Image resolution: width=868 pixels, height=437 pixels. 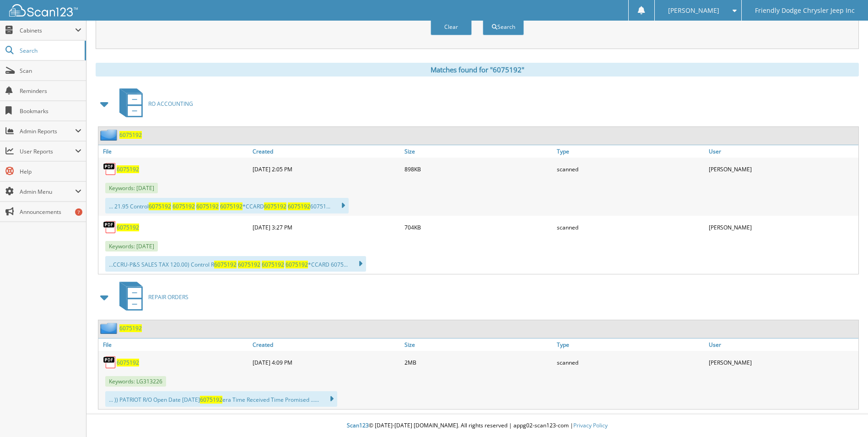 I want to click on span: Keywords: LG313226, so click(x=136, y=381).